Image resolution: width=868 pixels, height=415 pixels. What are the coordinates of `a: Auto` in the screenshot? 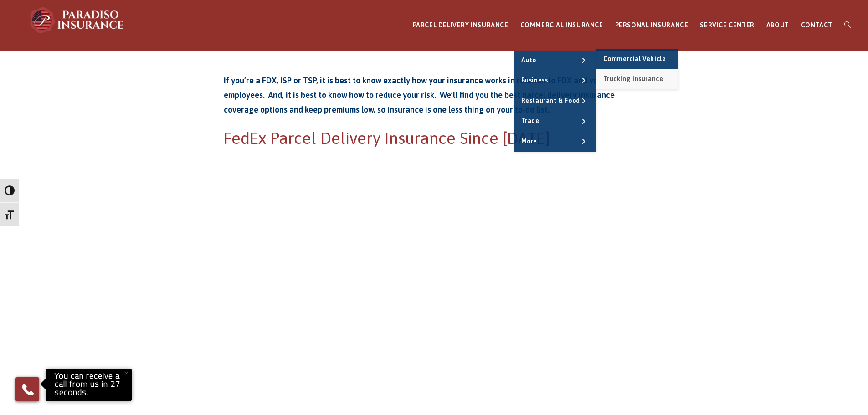 It's located at (556, 61).